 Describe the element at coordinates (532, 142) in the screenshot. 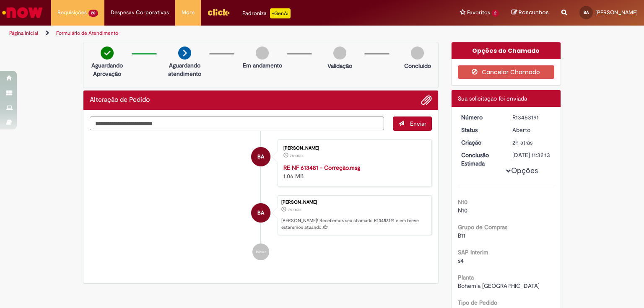

I see `div: 27/08/2025 15:32:09` at that location.